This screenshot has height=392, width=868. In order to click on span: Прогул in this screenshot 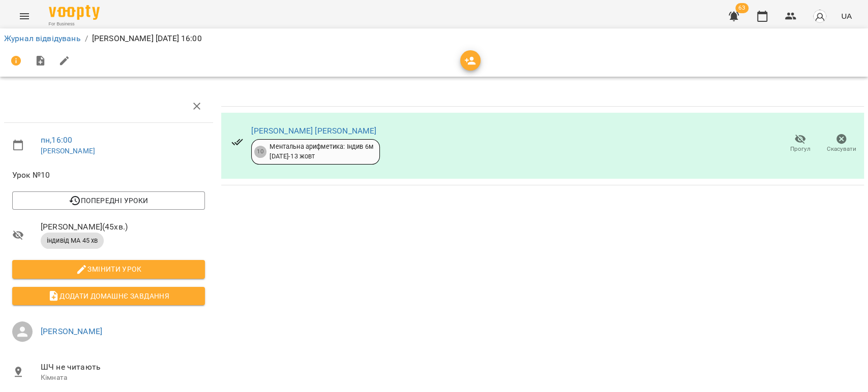, I will do `click(800, 149)`.